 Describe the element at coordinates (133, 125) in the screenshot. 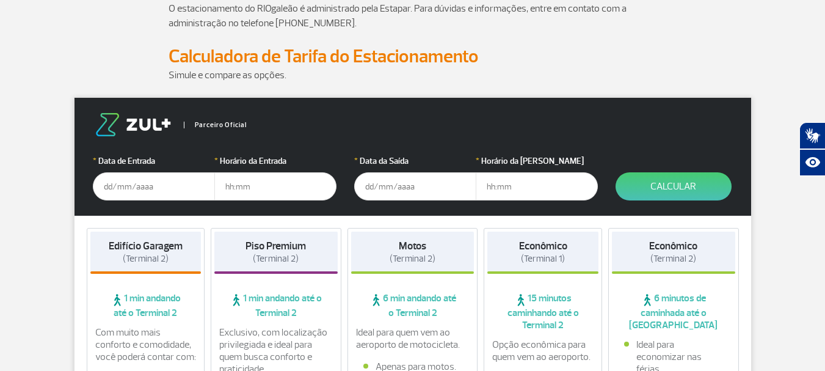

I see `img: logo-zul.png` at that location.